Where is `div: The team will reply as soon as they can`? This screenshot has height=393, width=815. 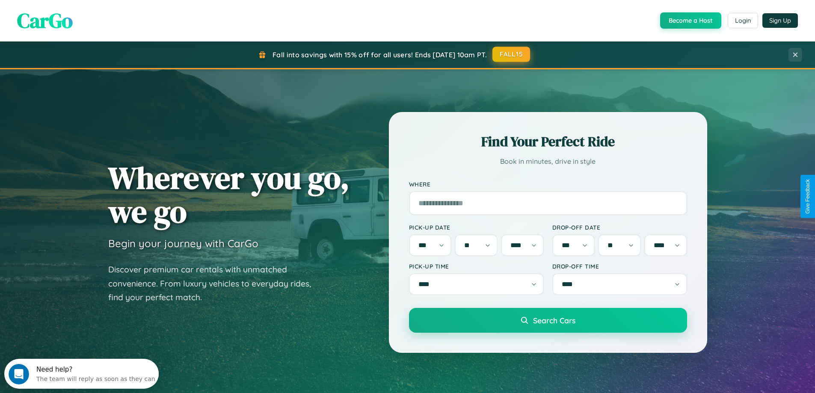
div: The team will reply as soon as they can is located at coordinates (92, 18).